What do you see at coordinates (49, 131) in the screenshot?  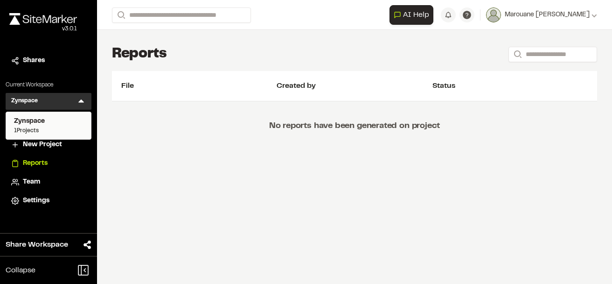 I see `span: 1 Projects` at bounding box center [49, 131].